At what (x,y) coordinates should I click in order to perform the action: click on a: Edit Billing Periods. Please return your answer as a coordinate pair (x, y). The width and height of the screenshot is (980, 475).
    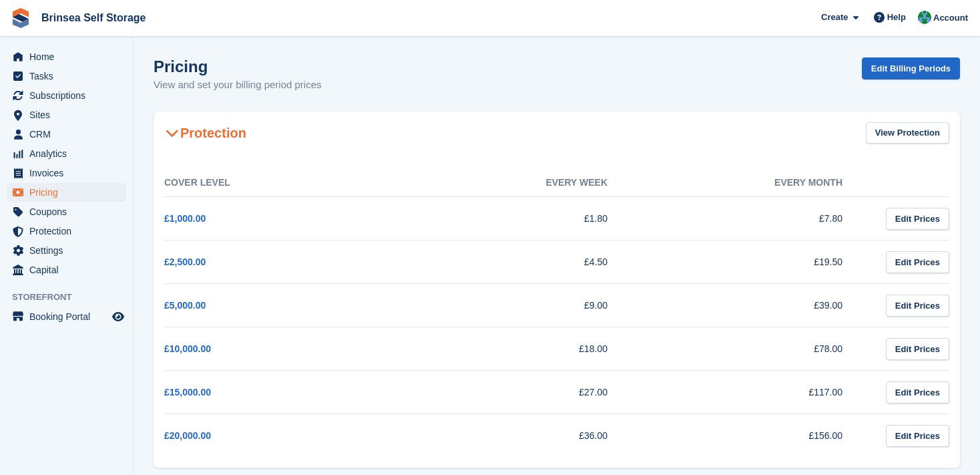
    Looking at the image, I should click on (911, 68).